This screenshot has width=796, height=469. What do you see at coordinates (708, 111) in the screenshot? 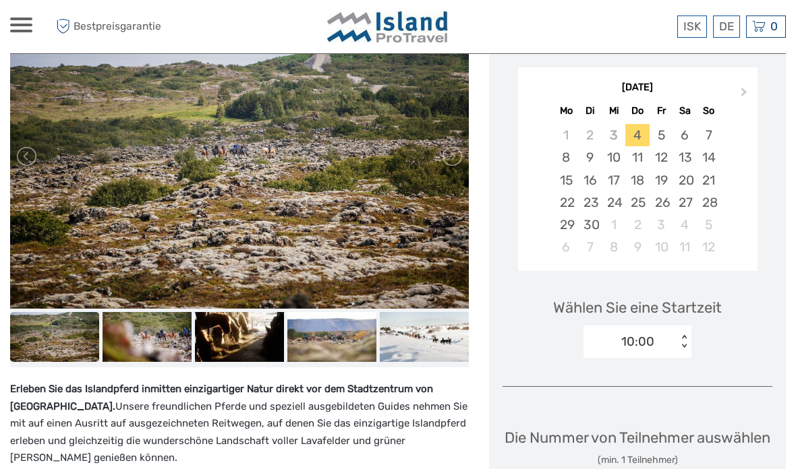
I see `div: So` at bounding box center [708, 111].